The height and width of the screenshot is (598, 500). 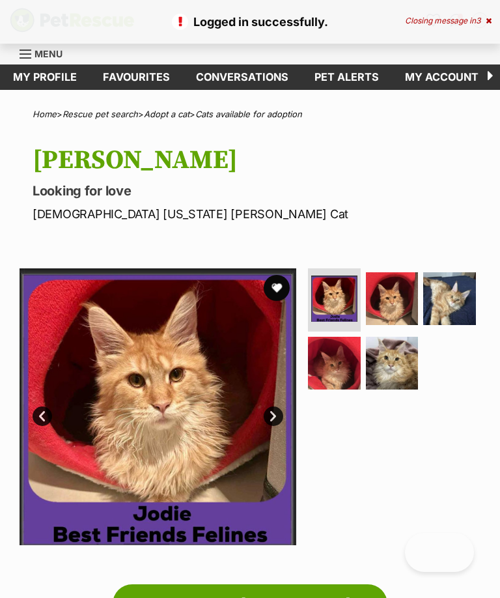 What do you see at coordinates (100, 114) in the screenshot?
I see `a: Rescue pet search` at bounding box center [100, 114].